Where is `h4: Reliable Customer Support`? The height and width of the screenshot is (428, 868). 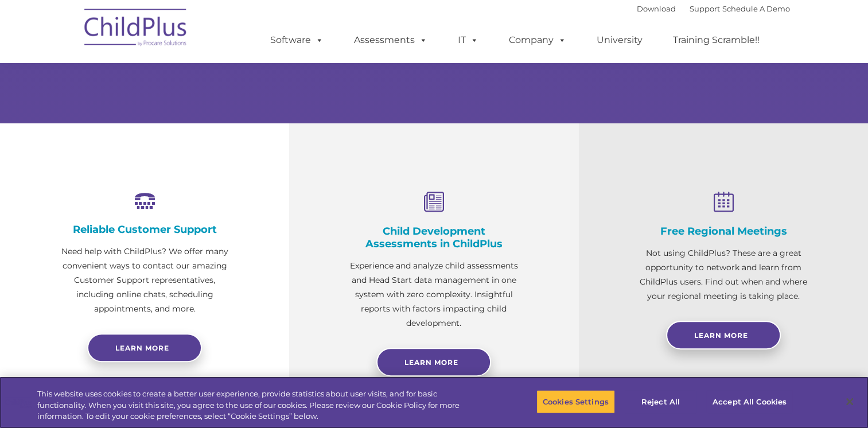
h4: Reliable Customer Support is located at coordinates (145, 230).